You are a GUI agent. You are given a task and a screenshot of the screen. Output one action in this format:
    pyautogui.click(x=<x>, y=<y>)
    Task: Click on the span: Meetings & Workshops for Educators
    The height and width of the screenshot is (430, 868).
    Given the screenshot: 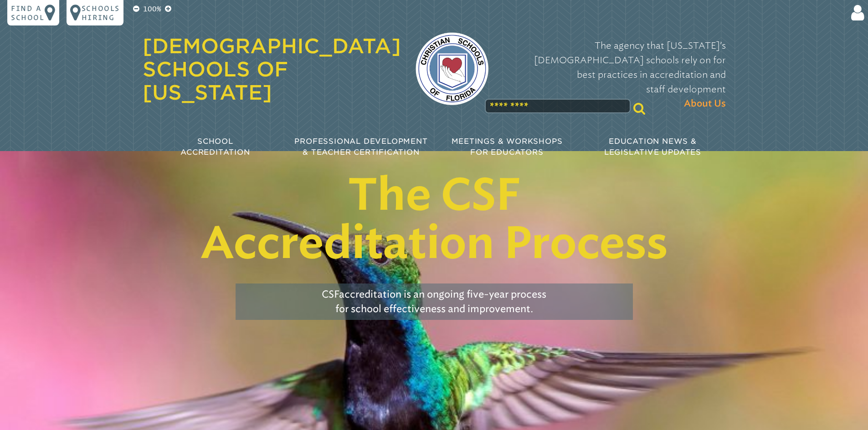 What is the action you would take?
    pyautogui.click(x=508, y=146)
    